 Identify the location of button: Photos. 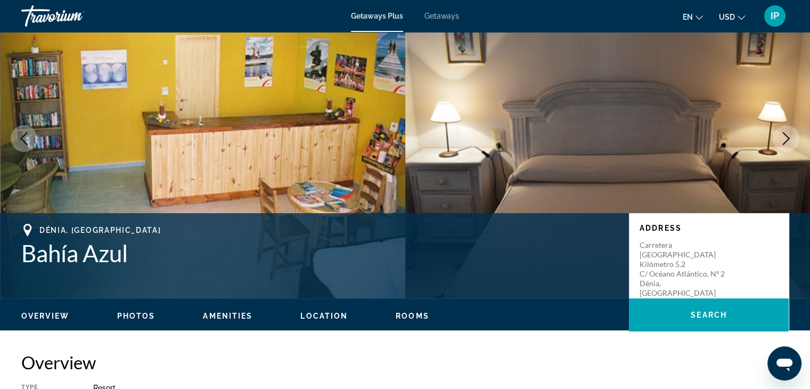
(136, 316).